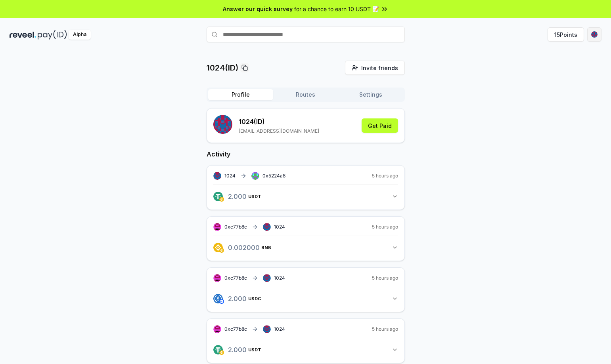  Describe the element at coordinates (80, 35) in the screenshot. I see `div: Alpha` at that location.